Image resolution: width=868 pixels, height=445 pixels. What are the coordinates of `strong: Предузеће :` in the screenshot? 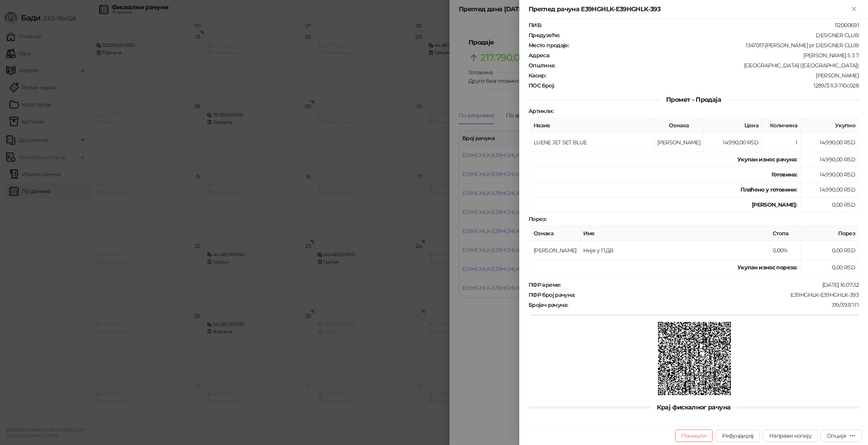 It's located at (544, 35).